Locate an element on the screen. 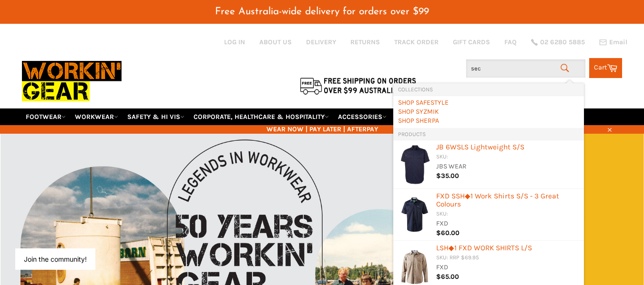 The width and height of the screenshot is (644, 285). li: Collections is located at coordinates (489, 90).